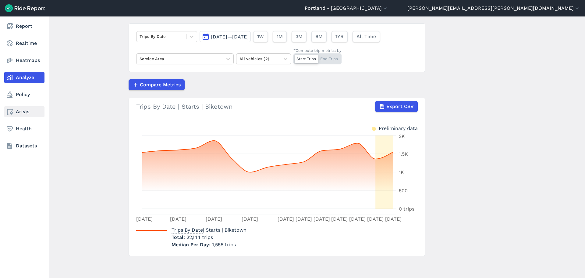  Describe the element at coordinates (319, 37) in the screenshot. I see `button: 6M` at that location.